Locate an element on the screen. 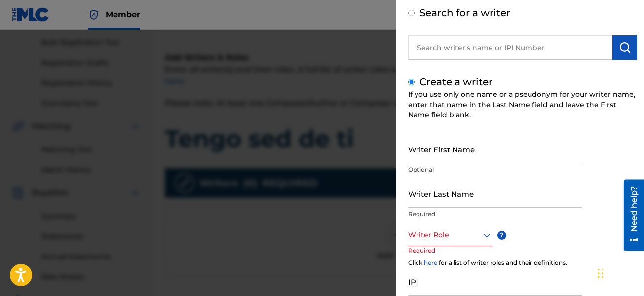  input: Search writer's name or IPI Number is located at coordinates (510, 47).